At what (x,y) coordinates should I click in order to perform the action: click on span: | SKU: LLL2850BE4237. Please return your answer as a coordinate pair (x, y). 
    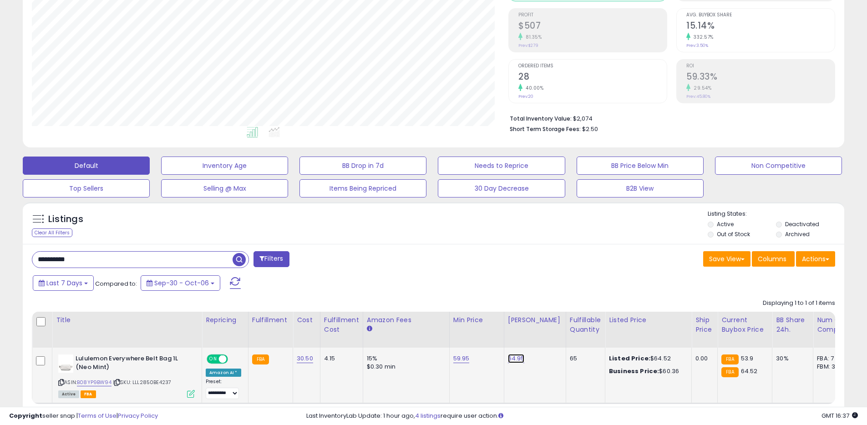
    Looking at the image, I should click on (142, 382).